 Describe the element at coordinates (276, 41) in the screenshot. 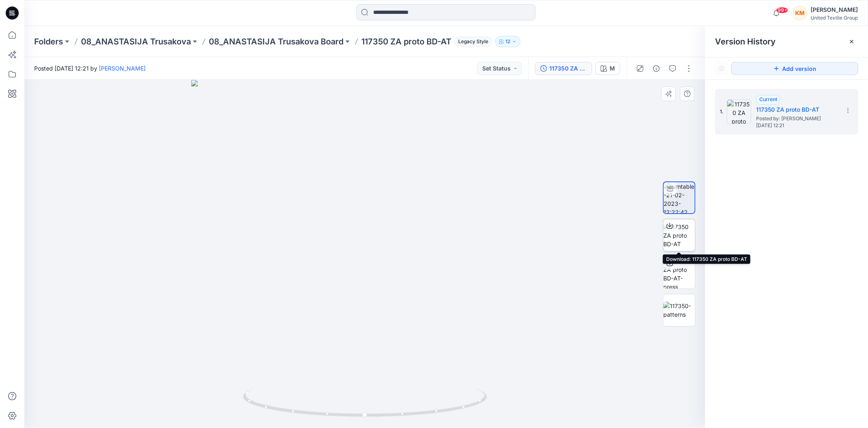

I see `p: 08_ANASTASIJA Trusakova Board` at that location.